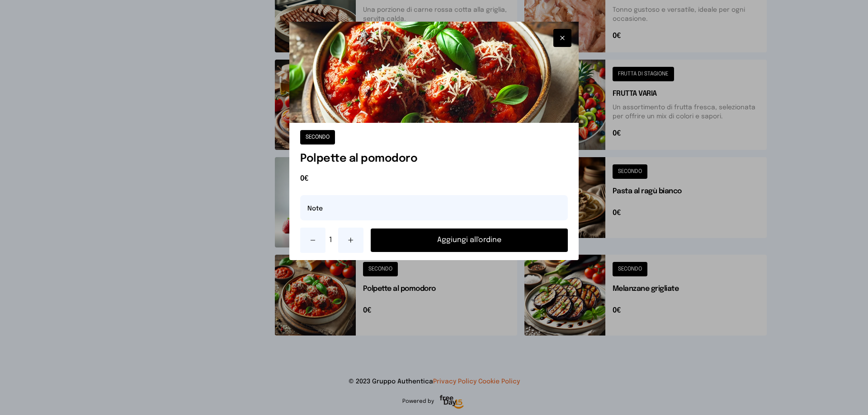 Image resolution: width=868 pixels, height=415 pixels. Describe the element at coordinates (469, 241) in the screenshot. I see `button: Aggiungi all'ordine` at that location.